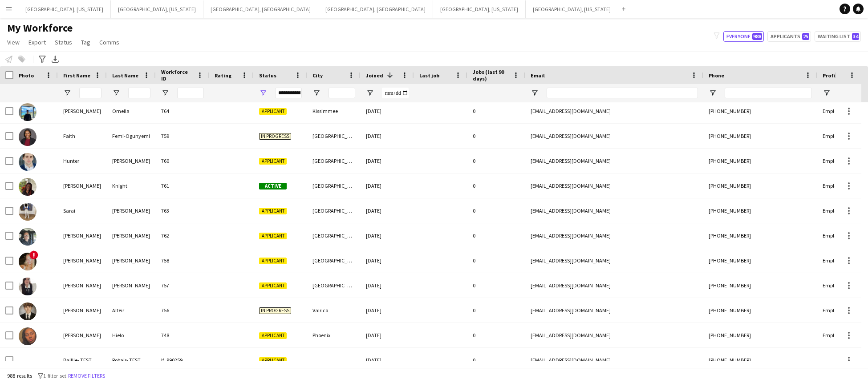 The height and width of the screenshot is (383, 868). What do you see at coordinates (768, 93) in the screenshot?
I see `input: Phone Filter Input` at bounding box center [768, 93].